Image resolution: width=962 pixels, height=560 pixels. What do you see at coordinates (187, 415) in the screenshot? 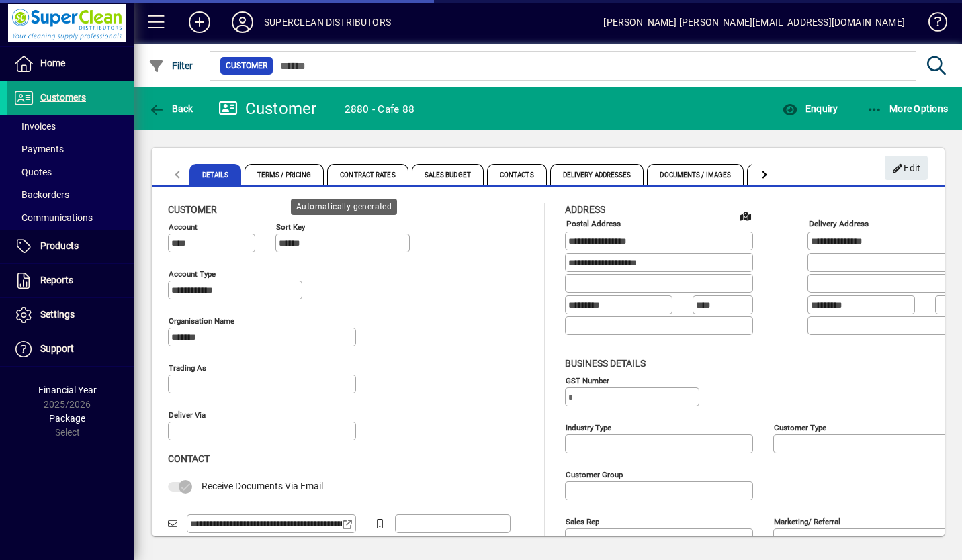
I see `mat-label: Deliver via` at bounding box center [187, 415].